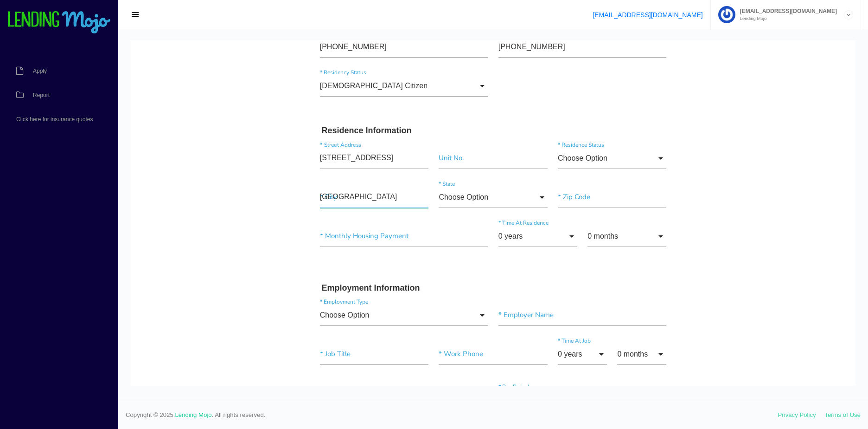 This screenshot has height=429, width=868. Describe the element at coordinates (59, 23) in the screenshot. I see `img: logo-small.png` at that location.